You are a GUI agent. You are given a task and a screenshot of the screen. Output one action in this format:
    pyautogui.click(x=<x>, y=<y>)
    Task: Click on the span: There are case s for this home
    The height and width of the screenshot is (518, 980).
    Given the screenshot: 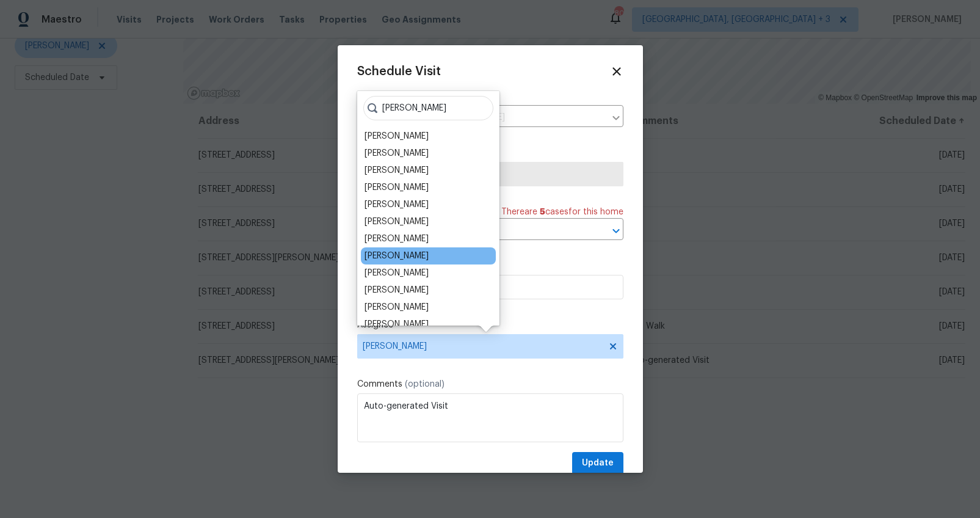 What is the action you would take?
    pyautogui.click(x=562, y=212)
    